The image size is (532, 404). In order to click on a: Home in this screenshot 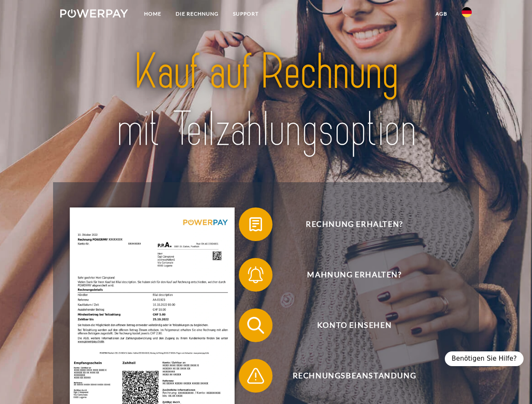, I will do `click(152, 14)`.